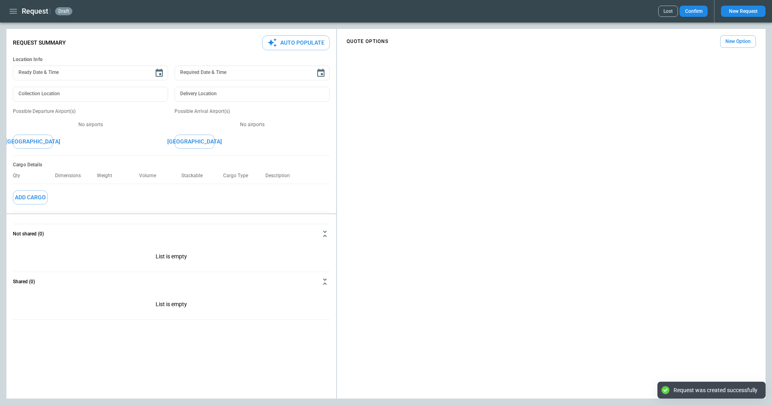 The height and width of the screenshot is (405, 772). What do you see at coordinates (239, 176) in the screenshot?
I see `p: Cargo Type` at bounding box center [239, 176].